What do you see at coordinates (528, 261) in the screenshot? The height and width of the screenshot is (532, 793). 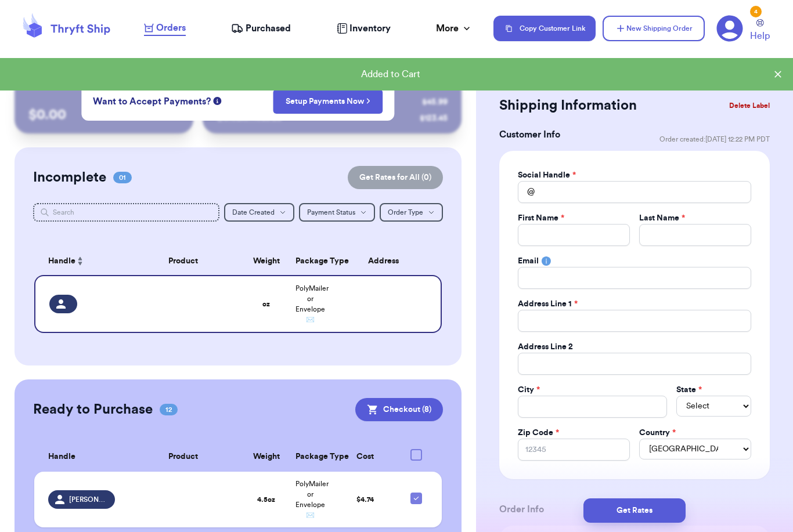 I see `label: Email` at bounding box center [528, 261].